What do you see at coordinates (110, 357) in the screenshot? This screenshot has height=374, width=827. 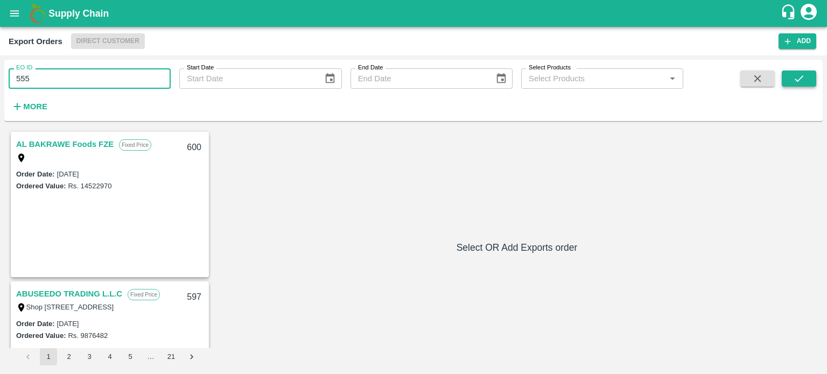 I see `nav: pagination navigation` at bounding box center [110, 357].